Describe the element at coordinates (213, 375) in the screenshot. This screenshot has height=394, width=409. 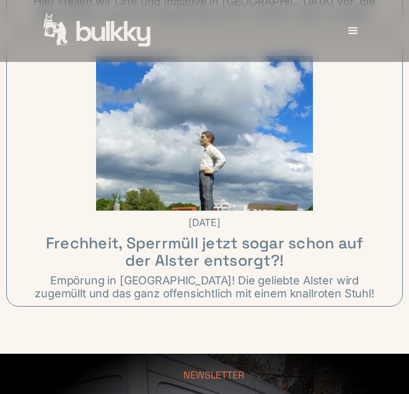
I see `div: NEWSLETTER` at that location.